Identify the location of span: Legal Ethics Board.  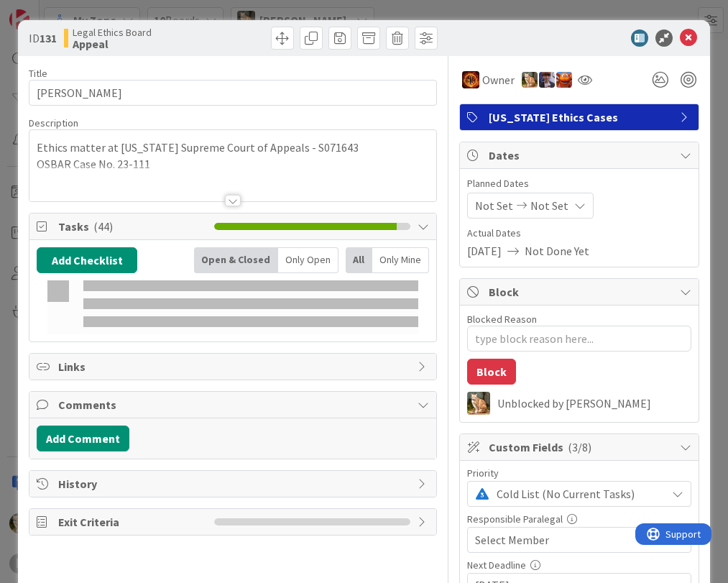
(112, 32).